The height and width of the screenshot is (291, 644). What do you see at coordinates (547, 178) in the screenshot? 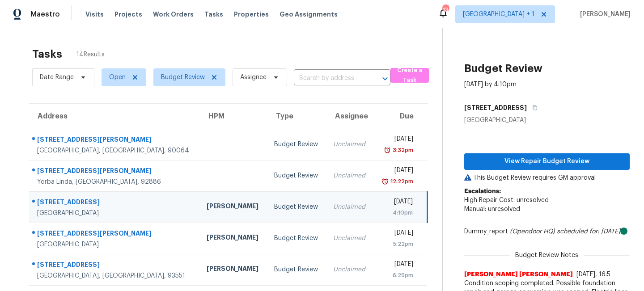
I see `p: This Budget Review requires GM approval` at bounding box center [547, 178].